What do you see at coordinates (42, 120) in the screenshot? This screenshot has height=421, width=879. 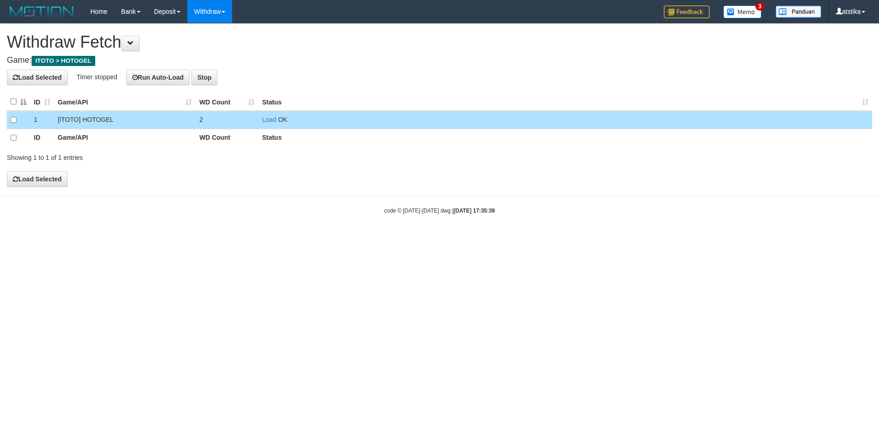 I see `td: 1` at bounding box center [42, 120].